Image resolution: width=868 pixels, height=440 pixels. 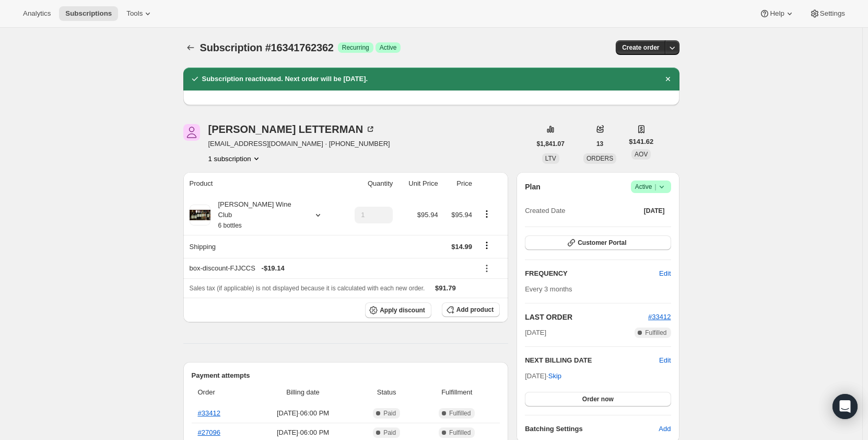 I want to click on span: Status, so click(x=387, y=392).